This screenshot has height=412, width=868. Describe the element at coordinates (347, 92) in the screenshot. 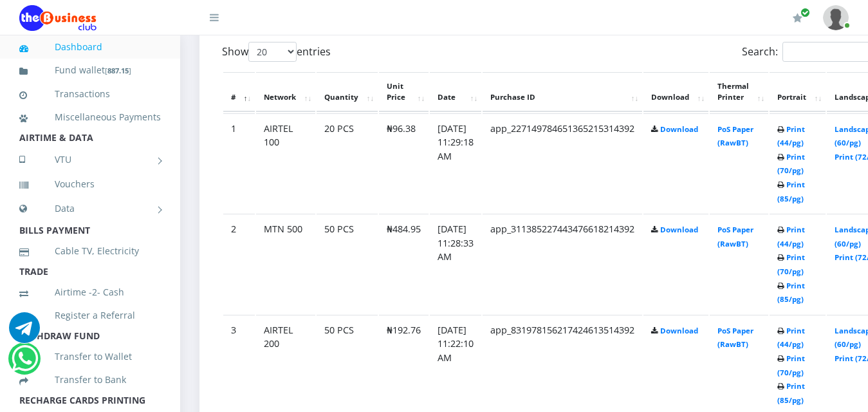

I see `th: Quantity: activate to sort column ascending` at that location.